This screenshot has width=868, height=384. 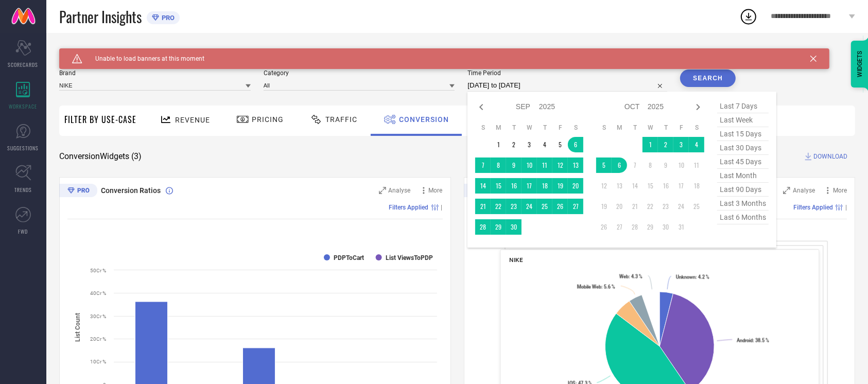 I want to click on th: Tuesday, so click(x=514, y=128).